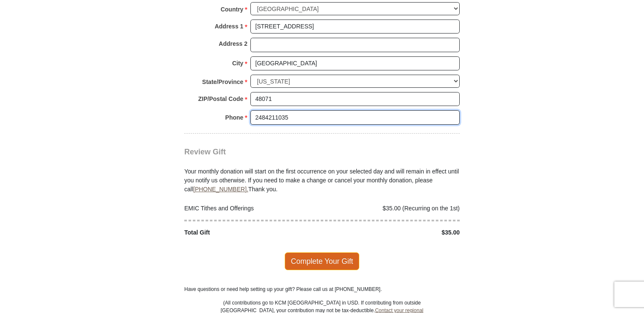  What do you see at coordinates (322, 261) in the screenshot?
I see `span: Complete Your Gift` at bounding box center [322, 261].